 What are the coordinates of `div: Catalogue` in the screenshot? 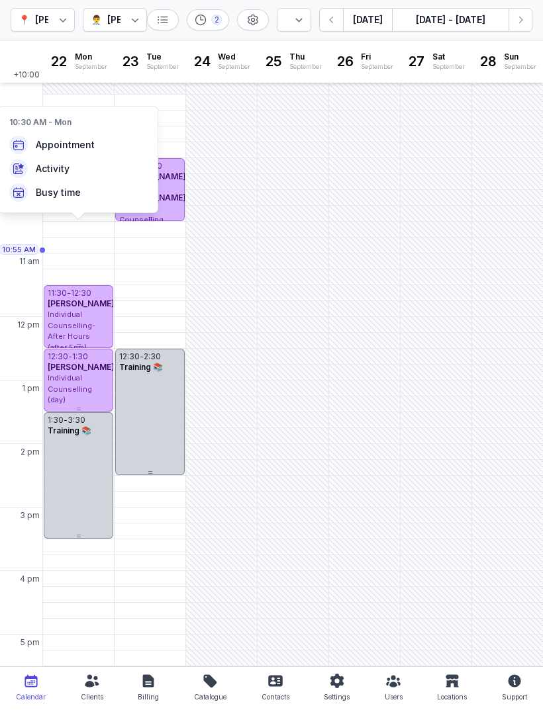 It's located at (210, 697).